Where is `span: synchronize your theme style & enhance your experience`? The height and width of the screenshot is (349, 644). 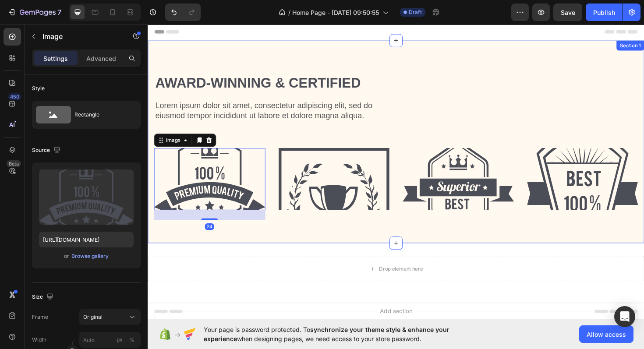
span: synchronize your theme style & enhance your experience is located at coordinates (326, 335).